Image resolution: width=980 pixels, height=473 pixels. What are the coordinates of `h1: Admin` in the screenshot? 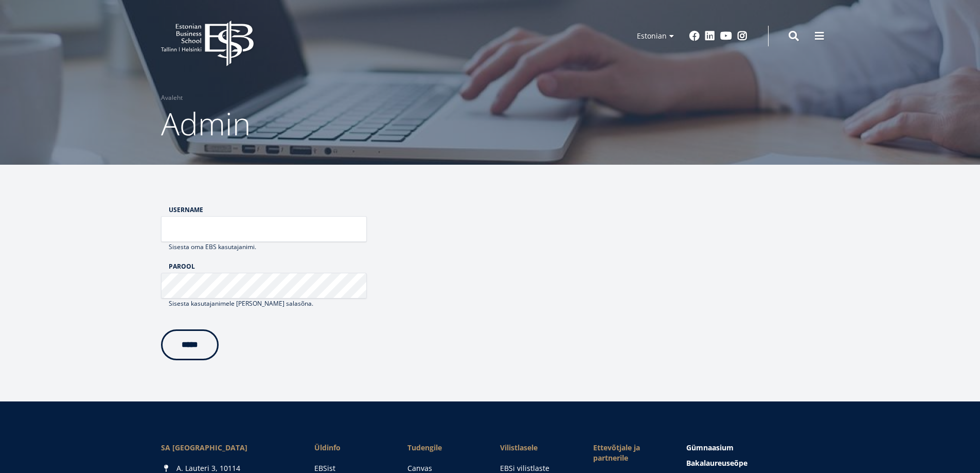 It's located at (490, 124).